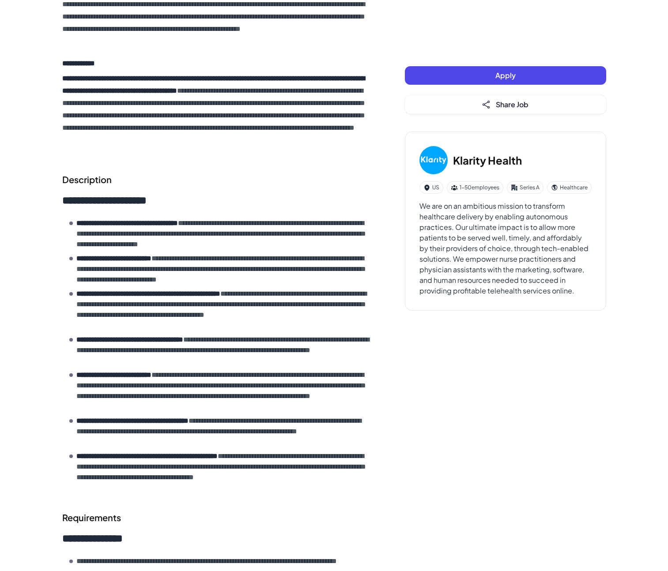 The image size is (668, 571). I want to click on img: Kl, so click(433, 160).